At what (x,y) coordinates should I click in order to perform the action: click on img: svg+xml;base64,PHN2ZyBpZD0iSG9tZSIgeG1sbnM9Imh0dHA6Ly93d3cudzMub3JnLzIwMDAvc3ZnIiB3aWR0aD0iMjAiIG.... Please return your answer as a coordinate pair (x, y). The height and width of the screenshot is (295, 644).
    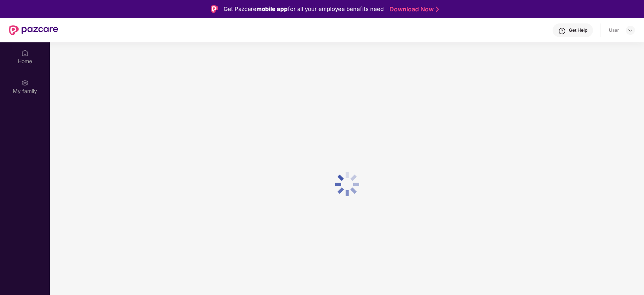
    Looking at the image, I should click on (25, 53).